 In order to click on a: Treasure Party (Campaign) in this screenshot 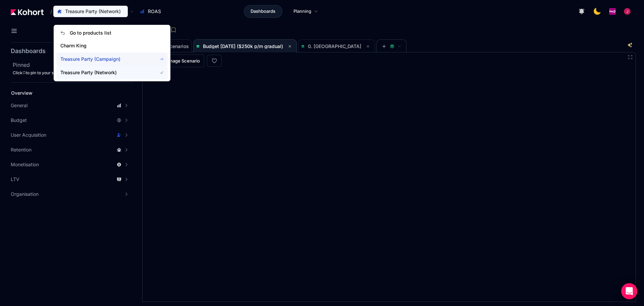, I will do `click(112, 59)`.